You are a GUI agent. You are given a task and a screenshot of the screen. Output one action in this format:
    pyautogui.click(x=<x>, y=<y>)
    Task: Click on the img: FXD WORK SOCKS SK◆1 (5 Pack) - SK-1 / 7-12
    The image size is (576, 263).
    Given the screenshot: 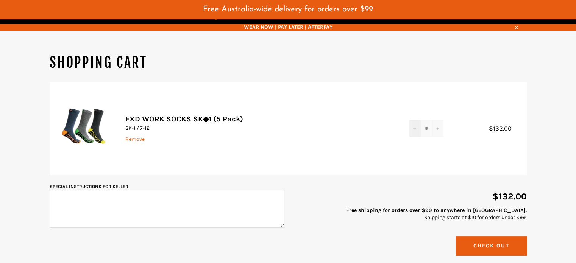 What is the action you would take?
    pyautogui.click(x=84, y=128)
    